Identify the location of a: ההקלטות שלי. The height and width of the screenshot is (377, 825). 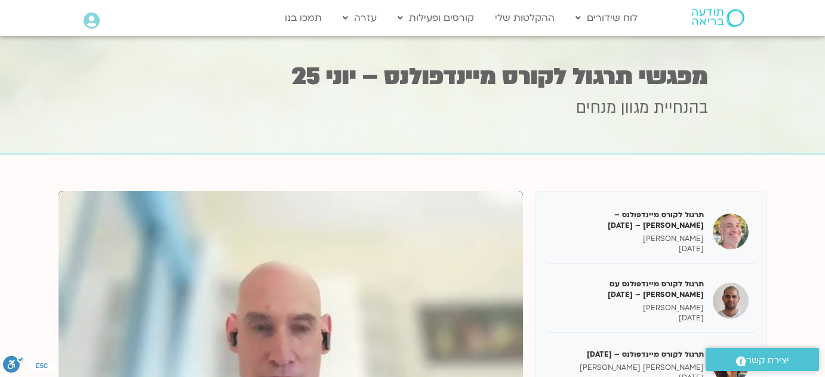
(525, 18).